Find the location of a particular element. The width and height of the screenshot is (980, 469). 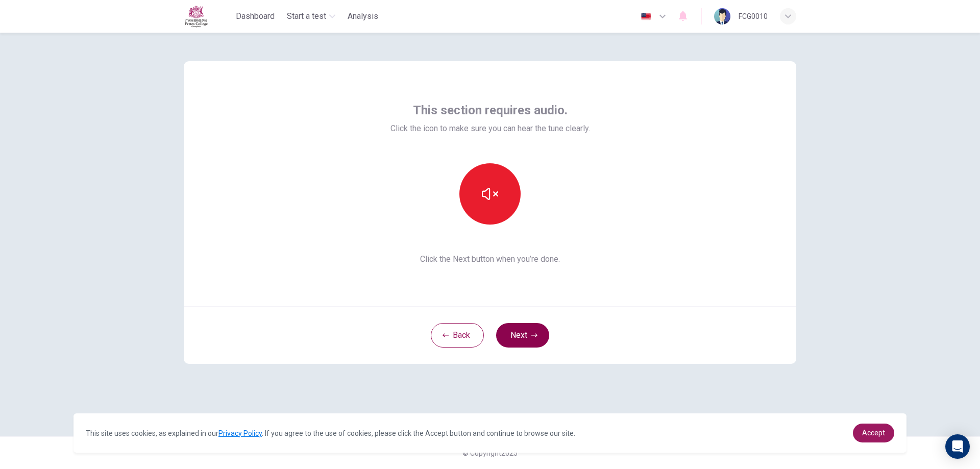

a: Fettes logo is located at coordinates (208, 17).